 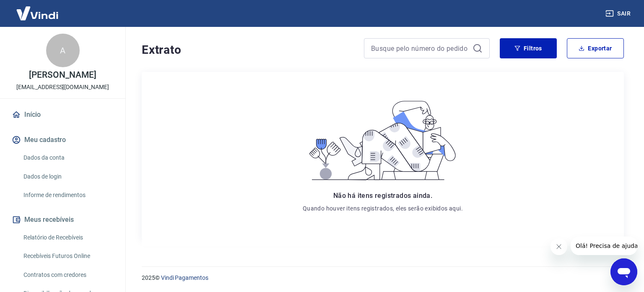 I want to click on h4: Extrato, so click(x=248, y=50).